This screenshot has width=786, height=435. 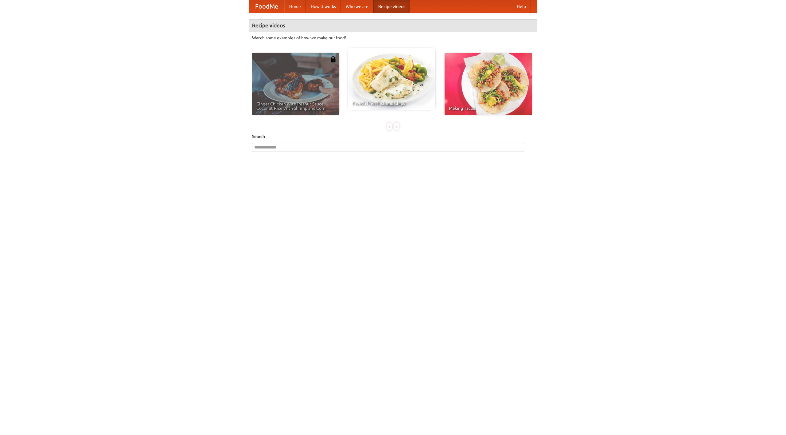 What do you see at coordinates (323, 6) in the screenshot?
I see `a: How it works` at bounding box center [323, 6].